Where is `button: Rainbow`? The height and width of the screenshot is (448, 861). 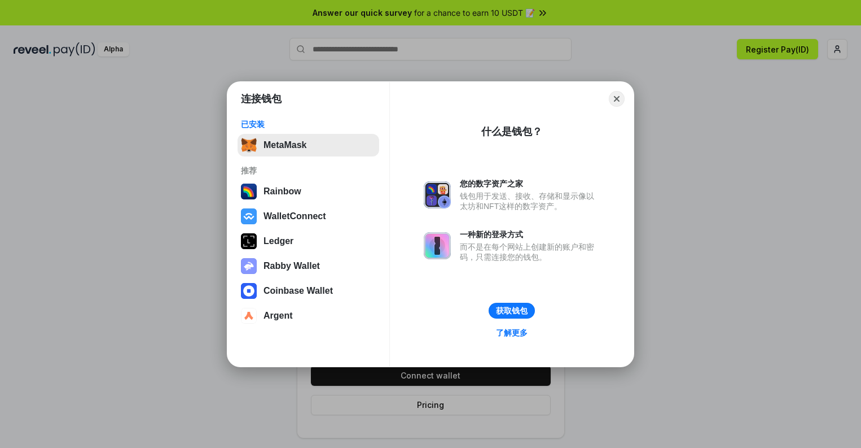 button: Rainbow is located at coordinates (308, 191).